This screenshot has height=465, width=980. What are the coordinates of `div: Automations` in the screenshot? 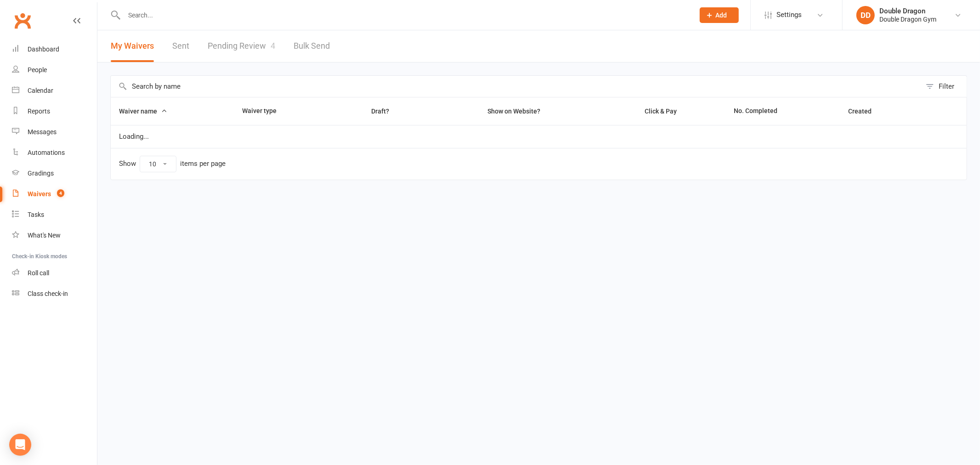 It's located at (46, 152).